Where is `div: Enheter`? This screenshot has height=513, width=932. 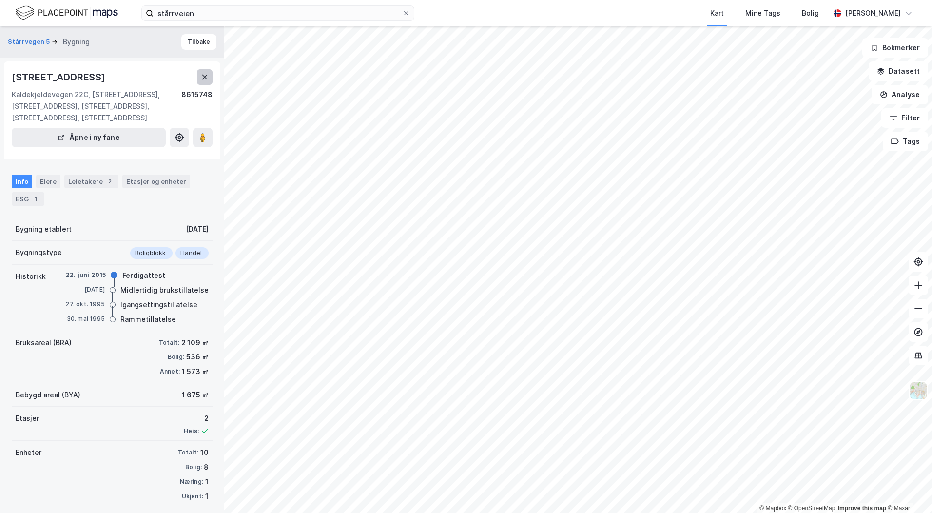 div: Enheter is located at coordinates (28, 452).